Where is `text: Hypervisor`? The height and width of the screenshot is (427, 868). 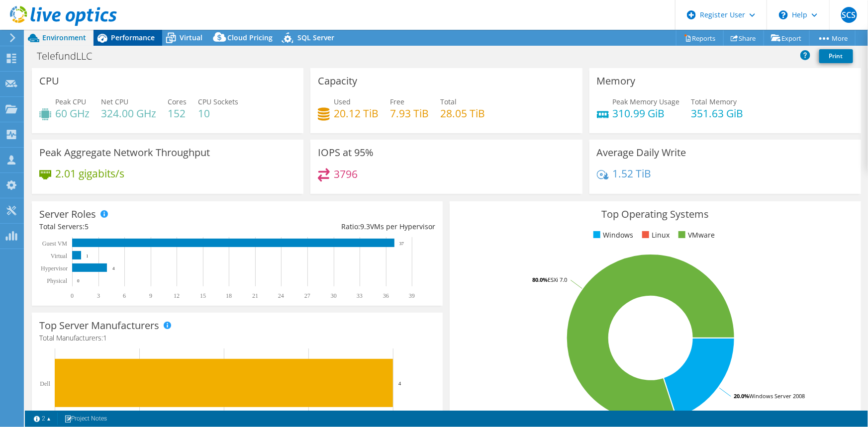
text: Hypervisor is located at coordinates (54, 269).